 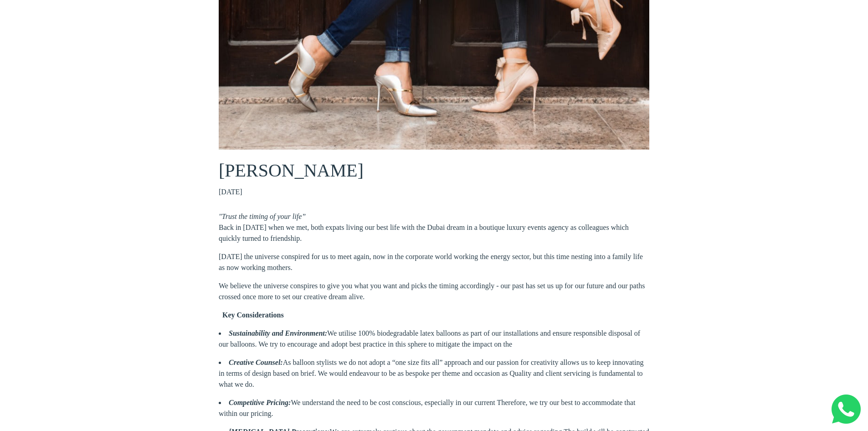 What do you see at coordinates (253, 315) in the screenshot?
I see `strong: Key Considerations` at bounding box center [253, 315].